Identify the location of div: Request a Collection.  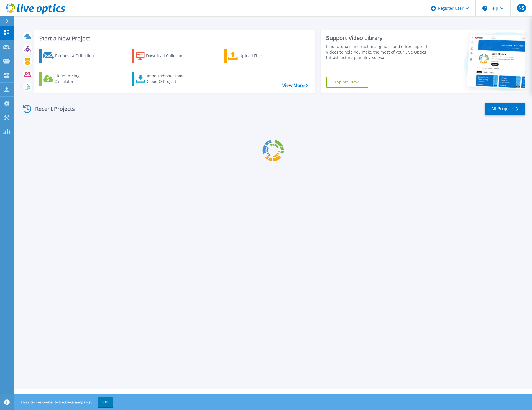
(77, 56).